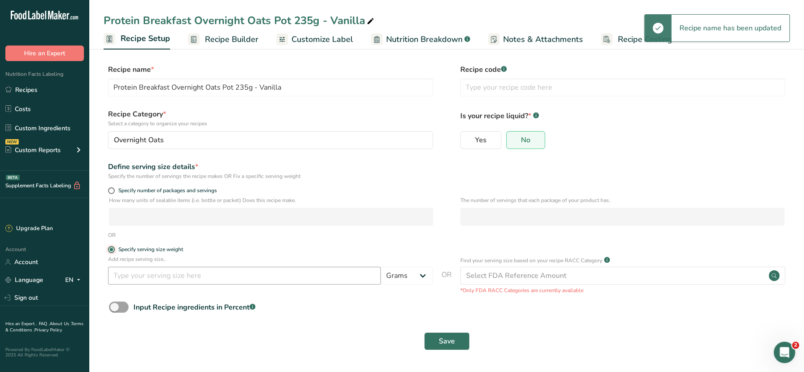  I want to click on span: No, so click(525, 140).